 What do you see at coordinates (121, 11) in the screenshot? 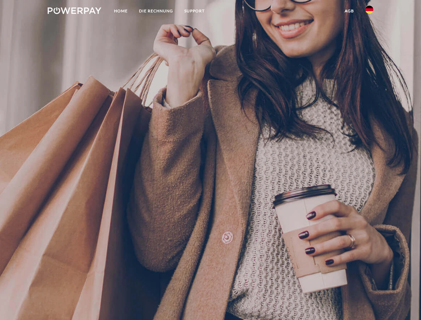
I see `a: Home` at bounding box center [121, 11].